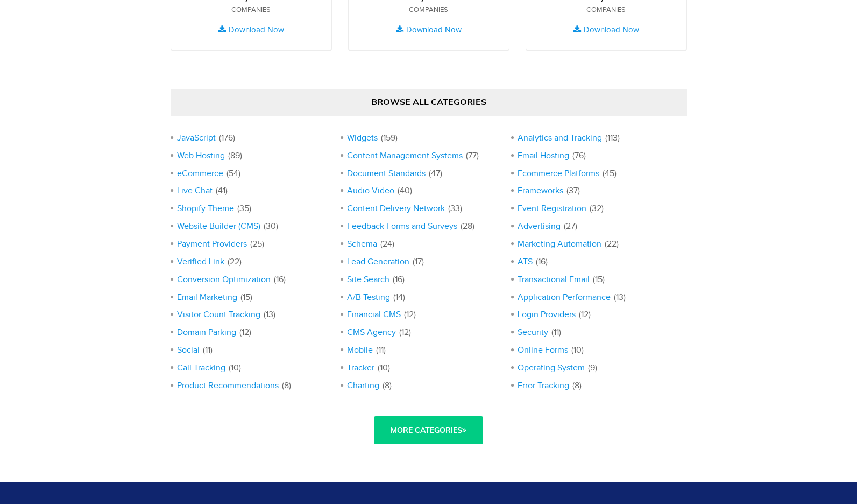 Image resolution: width=857 pixels, height=504 pixels. I want to click on a: Application Performance, so click(564, 296).